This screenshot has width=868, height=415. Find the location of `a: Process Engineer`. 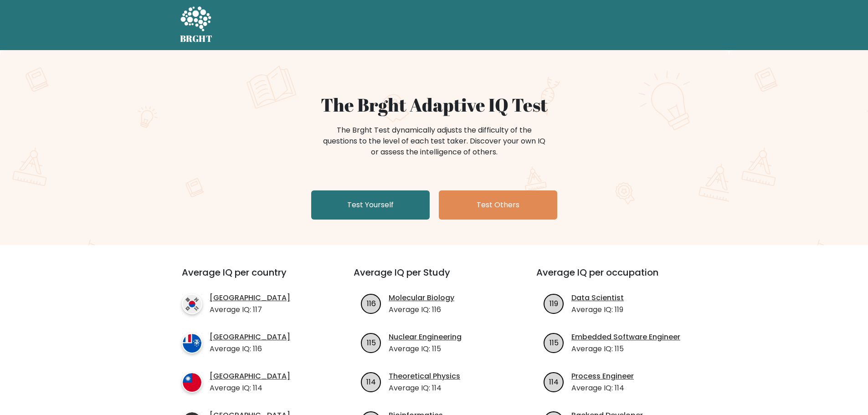

a: Process Engineer is located at coordinates (602, 376).